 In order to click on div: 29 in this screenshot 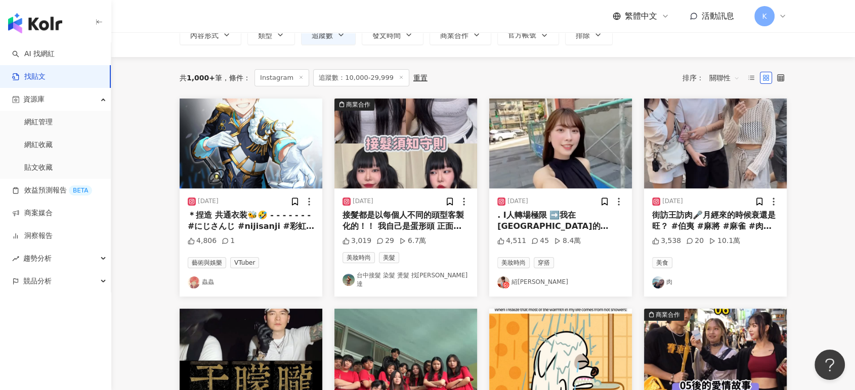, I will do `click(385, 241)`.